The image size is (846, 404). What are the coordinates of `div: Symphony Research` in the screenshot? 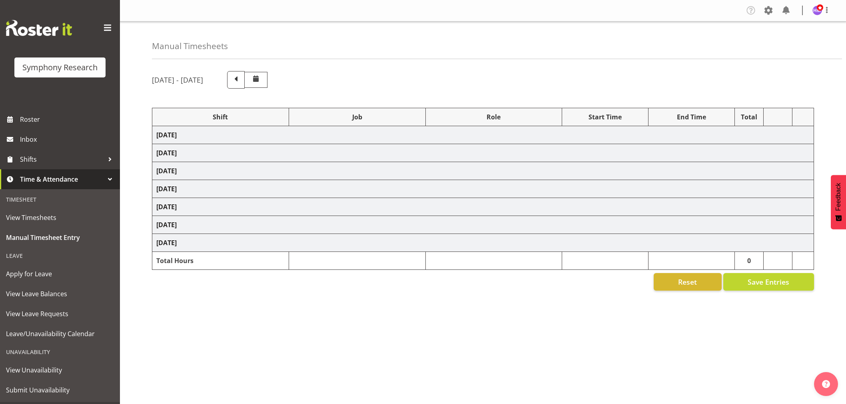 It's located at (60, 68).